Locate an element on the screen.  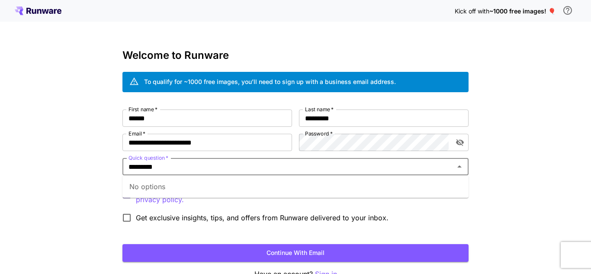
label: Last name is located at coordinates (319, 109).